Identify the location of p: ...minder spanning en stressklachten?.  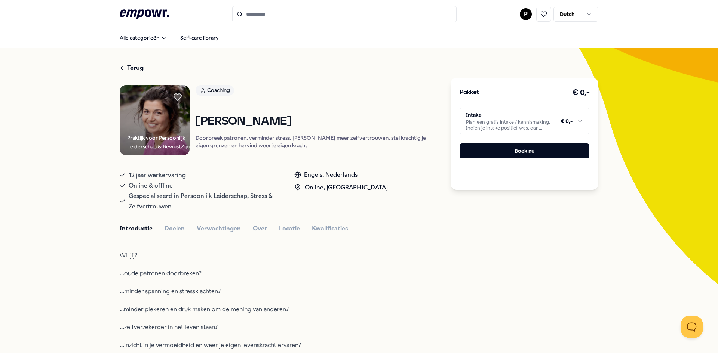
(241, 292).